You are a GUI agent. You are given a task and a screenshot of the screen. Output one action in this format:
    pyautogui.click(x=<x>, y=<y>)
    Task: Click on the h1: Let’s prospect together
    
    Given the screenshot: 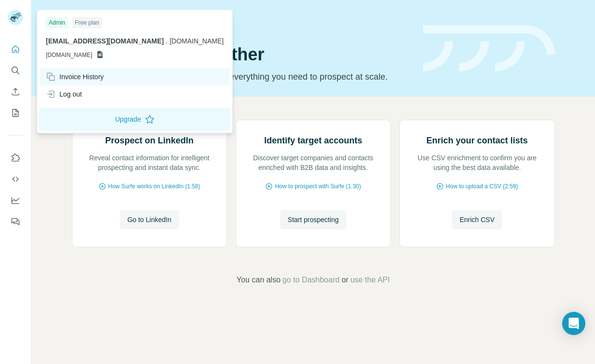 What is the action you would take?
    pyautogui.click(x=241, y=55)
    